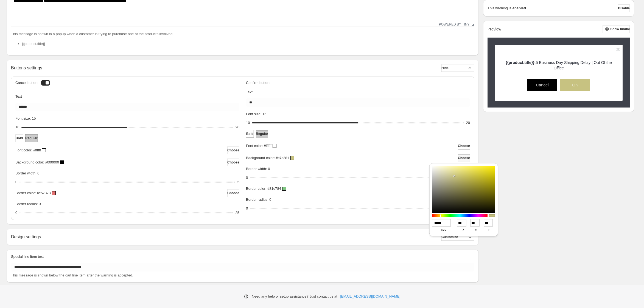  Describe the element at coordinates (458, 68) in the screenshot. I see `button: Hide` at that location.